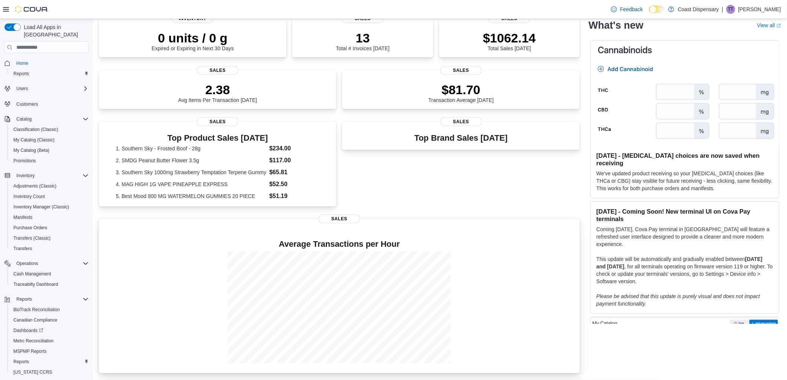  I want to click on p: 13, so click(362, 38).